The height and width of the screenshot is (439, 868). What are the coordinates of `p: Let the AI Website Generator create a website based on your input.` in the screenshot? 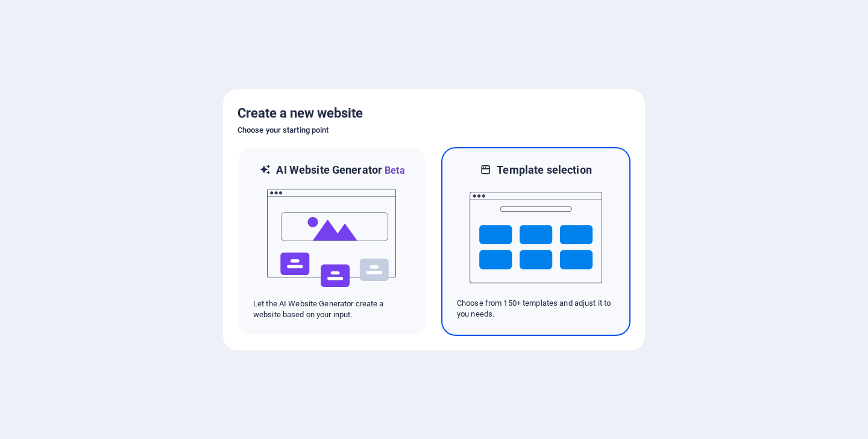 It's located at (332, 309).